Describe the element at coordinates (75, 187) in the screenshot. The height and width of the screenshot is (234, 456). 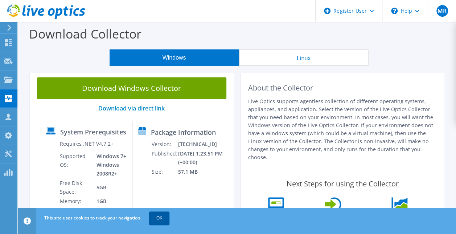
I see `td: Free Disk Space:` at that location.